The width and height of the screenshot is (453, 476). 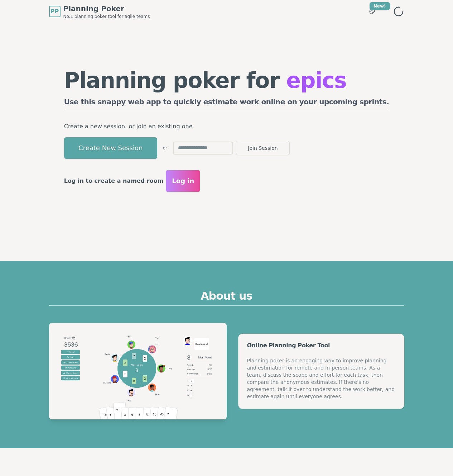 I want to click on div: Online Planning Poker Tool, so click(x=321, y=346).